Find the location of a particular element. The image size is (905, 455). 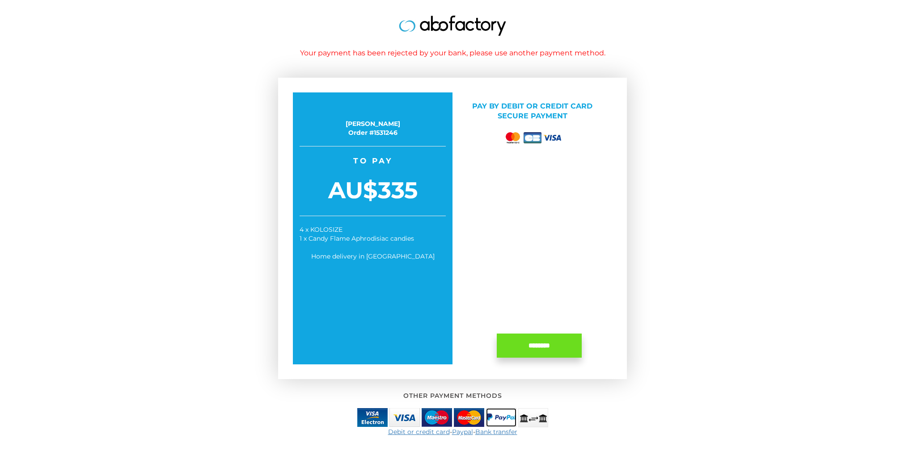

img: mastercard.jpg is located at coordinates (469, 418).